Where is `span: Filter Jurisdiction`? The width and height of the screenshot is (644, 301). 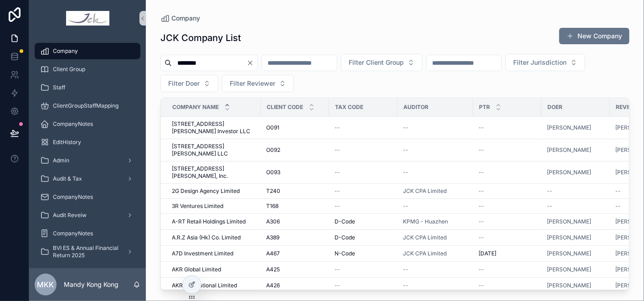
span: Filter Jurisdiction is located at coordinates (540, 63).